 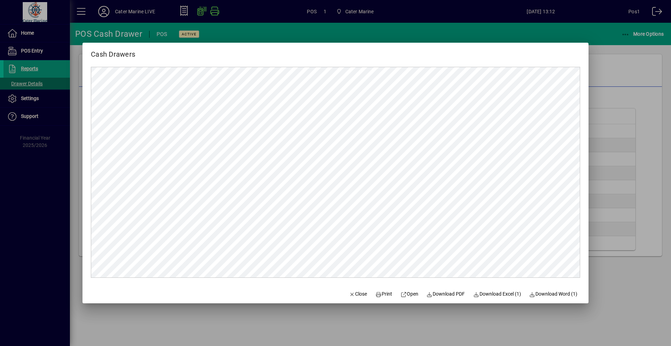 I want to click on a: Open, so click(x=409, y=294).